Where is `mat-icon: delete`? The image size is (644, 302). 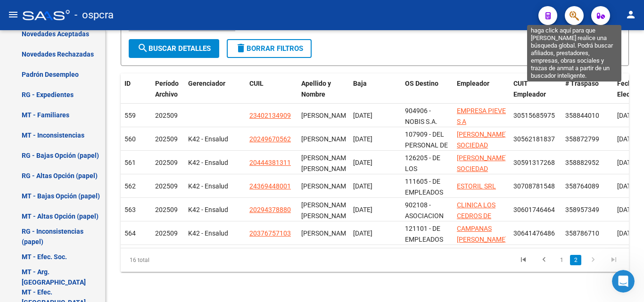
mat-icon: delete is located at coordinates (241, 48).